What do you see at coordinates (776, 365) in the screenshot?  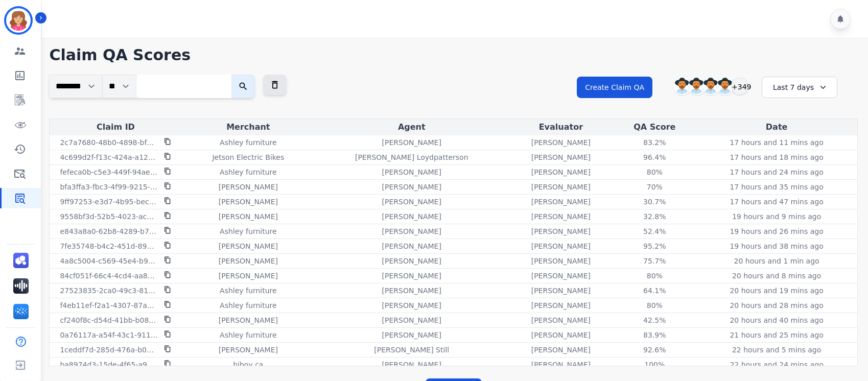 I see `p: 22 hours and 24 mins ago` at bounding box center [776, 365].